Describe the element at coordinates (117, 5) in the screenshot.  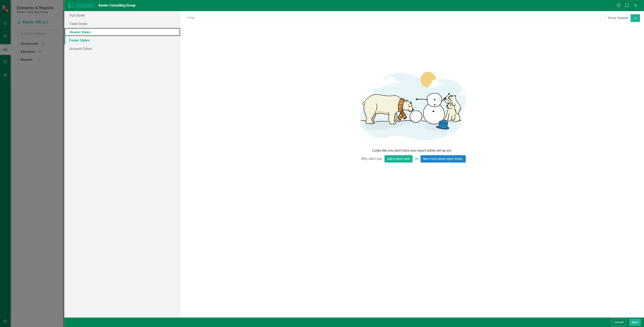
I see `span: Kanter Consulting Group` at that location.